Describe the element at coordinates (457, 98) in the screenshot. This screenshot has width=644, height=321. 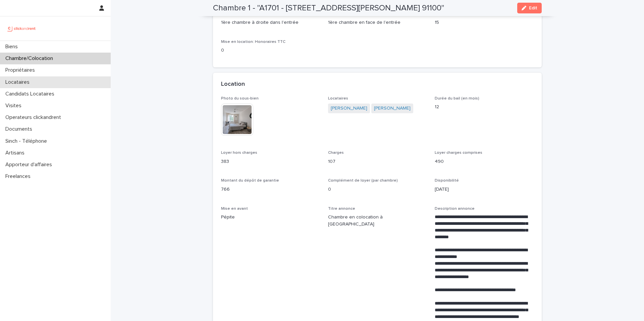
I see `span: Durée du bail (en mois)` at that location.